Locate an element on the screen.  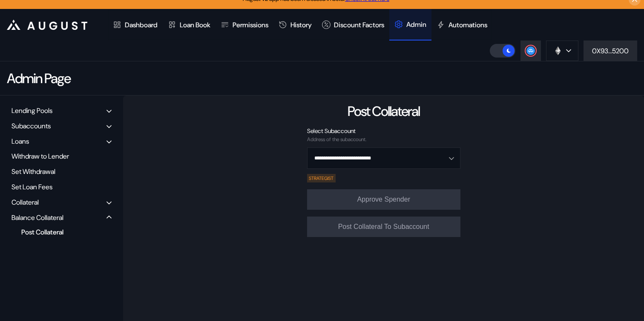
a: Automations is located at coordinates (462, 25).